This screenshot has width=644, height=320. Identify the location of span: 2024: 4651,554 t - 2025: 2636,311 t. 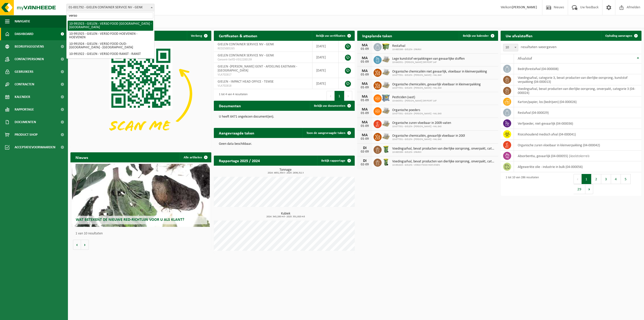
(286, 173).